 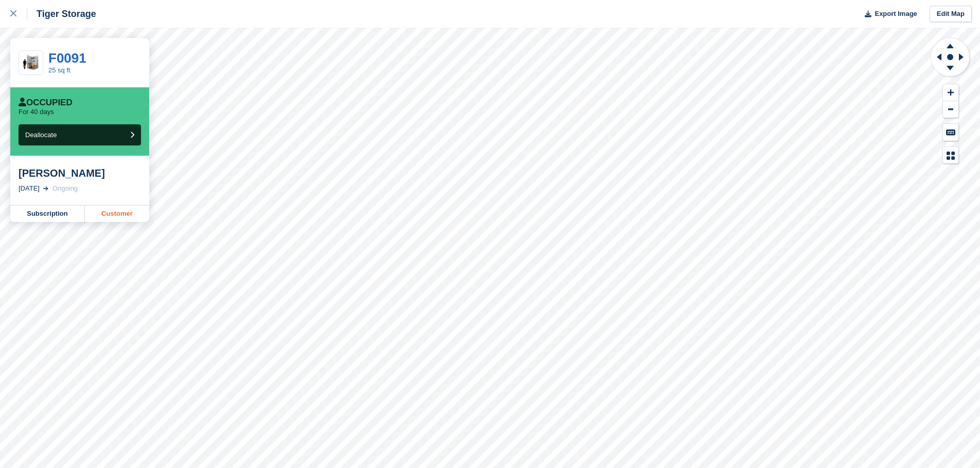 I want to click on button: Zoom In, so click(x=950, y=93).